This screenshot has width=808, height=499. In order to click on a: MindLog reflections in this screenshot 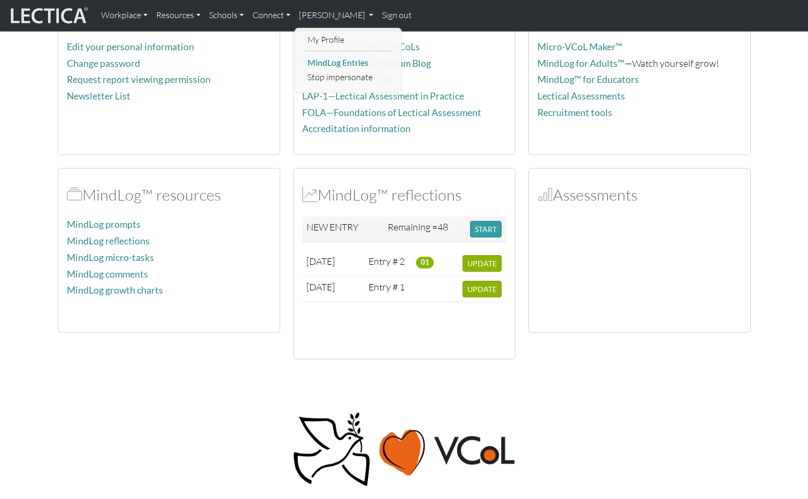, I will do `click(108, 241)`.